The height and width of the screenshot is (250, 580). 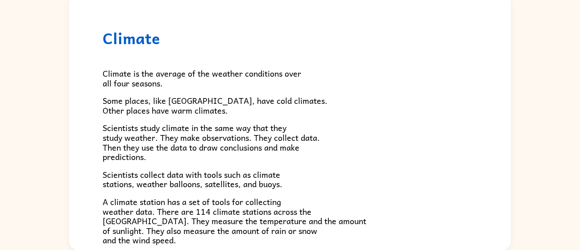 What do you see at coordinates (211, 142) in the screenshot?
I see `span: Scientists study climate in the same way that they study weather. They make observations. They co...` at bounding box center [211, 142].